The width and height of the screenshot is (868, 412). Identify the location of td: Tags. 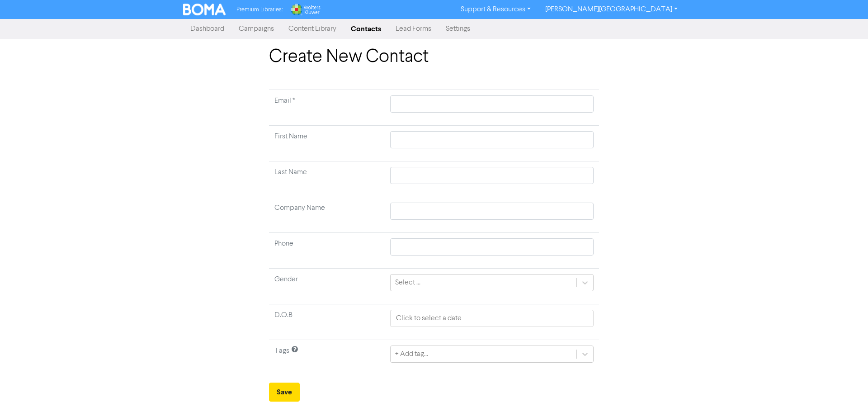
(327, 357).